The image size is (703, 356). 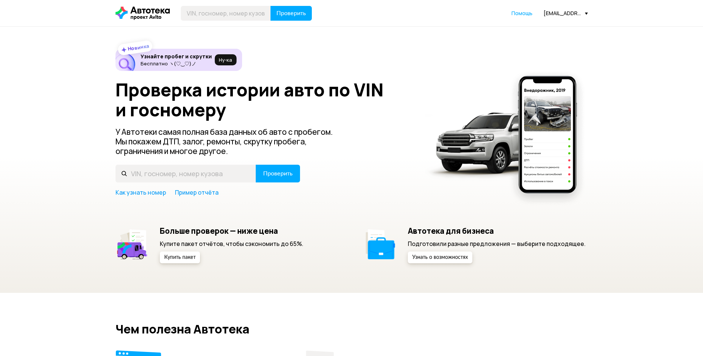 What do you see at coordinates (232, 231) in the screenshot?
I see `h5: Больше проверок — ниже цена` at bounding box center [232, 231].